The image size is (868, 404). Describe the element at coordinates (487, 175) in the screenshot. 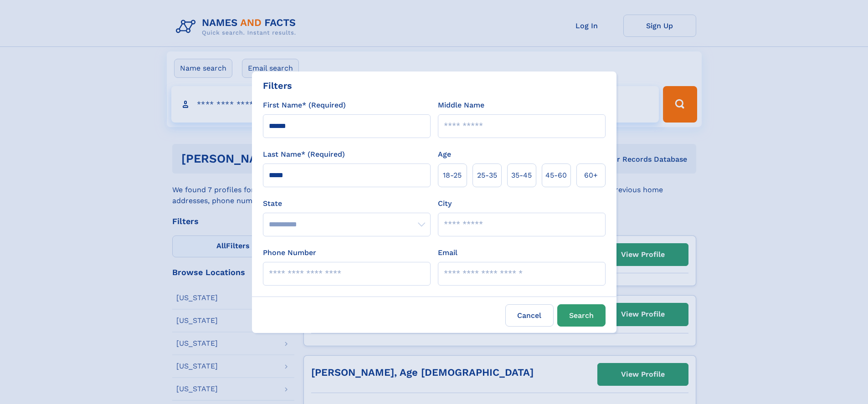

I see `span: 25‑35` at that location.